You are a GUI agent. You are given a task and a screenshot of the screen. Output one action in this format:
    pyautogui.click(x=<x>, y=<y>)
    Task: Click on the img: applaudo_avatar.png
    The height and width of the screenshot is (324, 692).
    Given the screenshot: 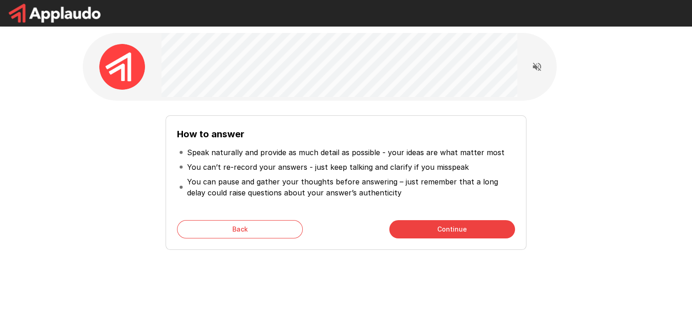 What is the action you would take?
    pyautogui.click(x=122, y=67)
    